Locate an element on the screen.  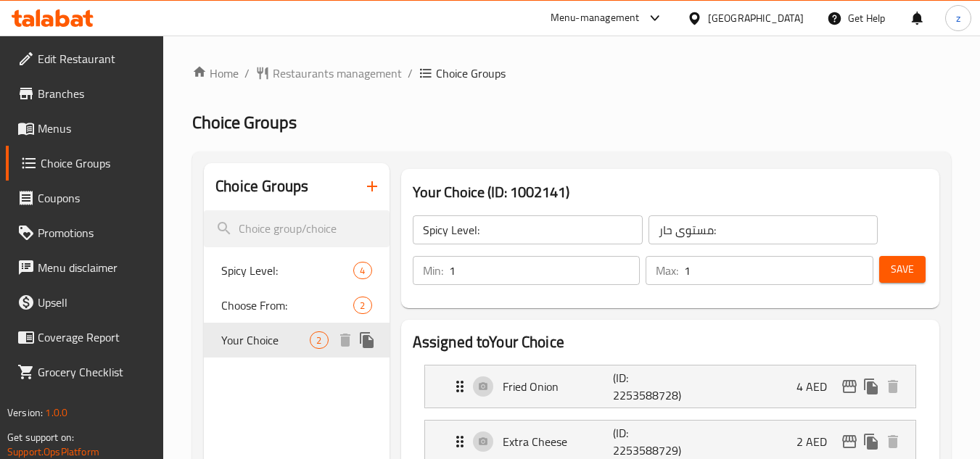
p: Min: is located at coordinates (433, 271).